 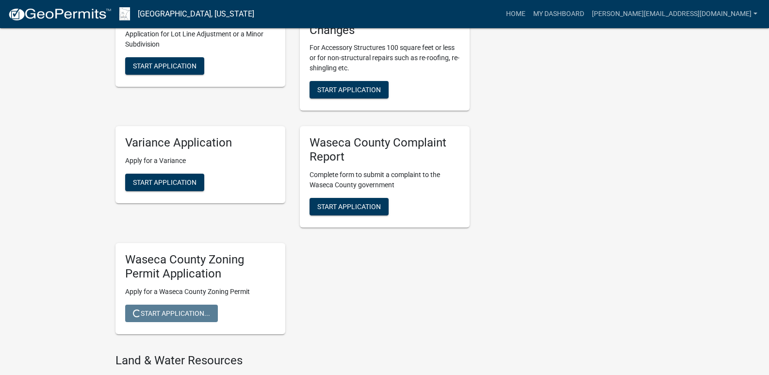 What do you see at coordinates (201, 161) in the screenshot?
I see `p: Apply for a Variance` at bounding box center [201, 161].